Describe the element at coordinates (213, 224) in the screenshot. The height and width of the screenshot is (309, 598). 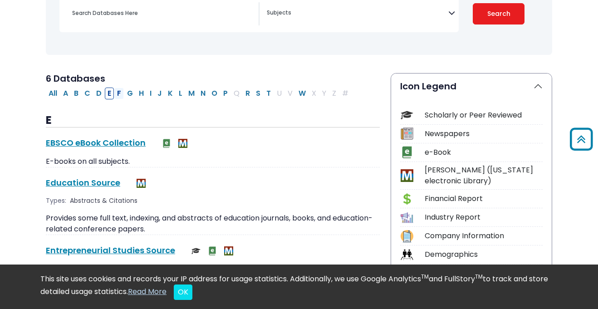
I see `p: Provides some full text, indexing, and abstracts of education journals, books, and education-rela...` at that location.